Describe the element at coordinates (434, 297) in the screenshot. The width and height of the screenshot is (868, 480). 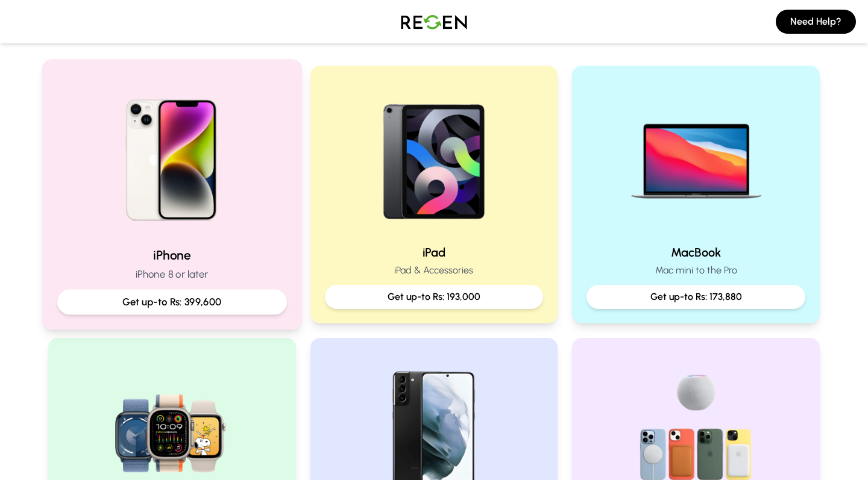
I see `p: Get up-to Rs: 193,000` at that location.